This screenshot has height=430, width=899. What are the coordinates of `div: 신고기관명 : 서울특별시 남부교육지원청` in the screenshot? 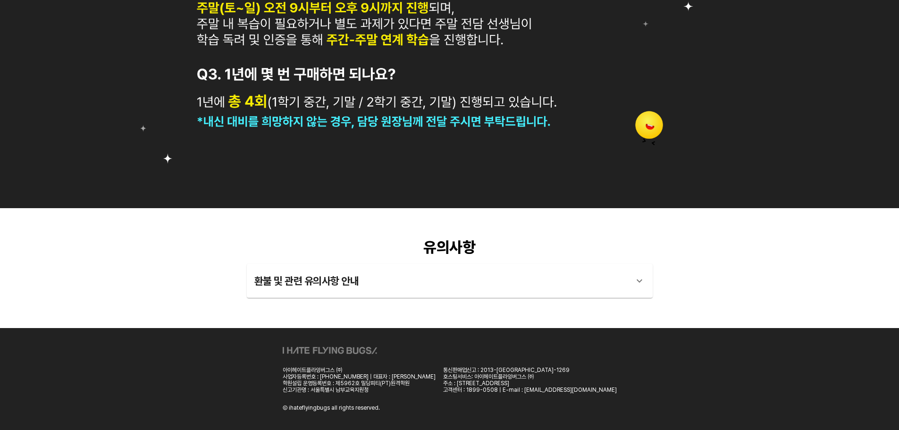 It's located at (359, 390).